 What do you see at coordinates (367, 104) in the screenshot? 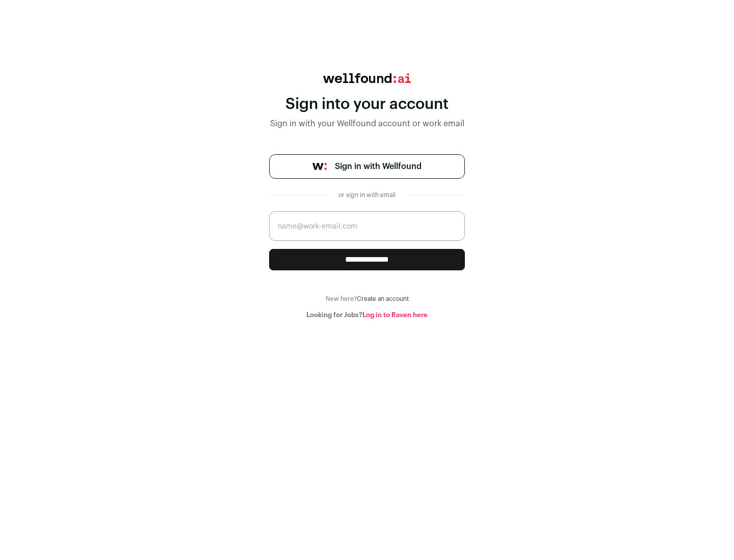
I see `div: Sign into your account` at bounding box center [367, 104].